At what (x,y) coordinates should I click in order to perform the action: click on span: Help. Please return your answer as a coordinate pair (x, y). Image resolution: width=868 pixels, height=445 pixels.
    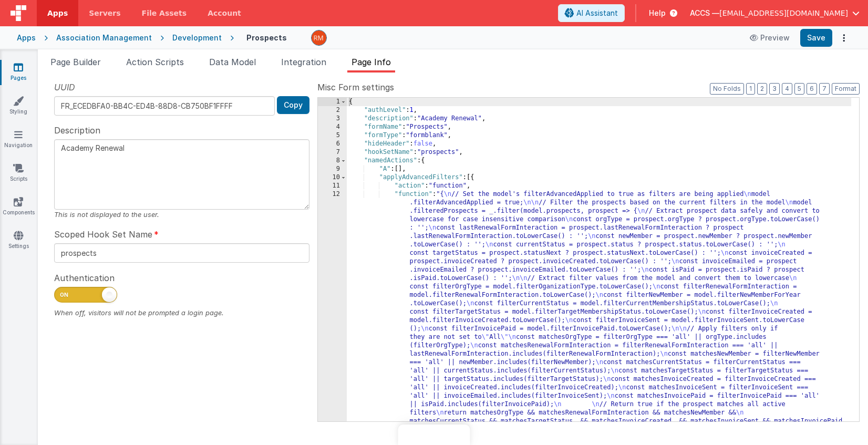
    Looking at the image, I should click on (657, 13).